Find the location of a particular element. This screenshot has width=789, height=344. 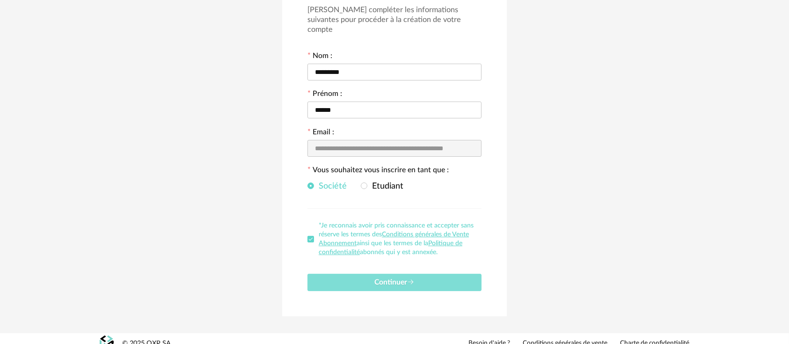

button: Continuer is located at coordinates (394, 282).